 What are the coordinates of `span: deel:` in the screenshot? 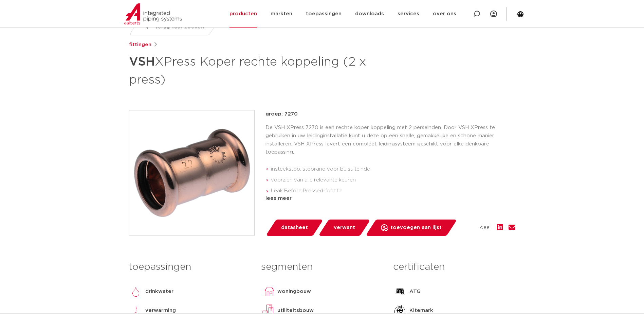 It's located at (486, 228).